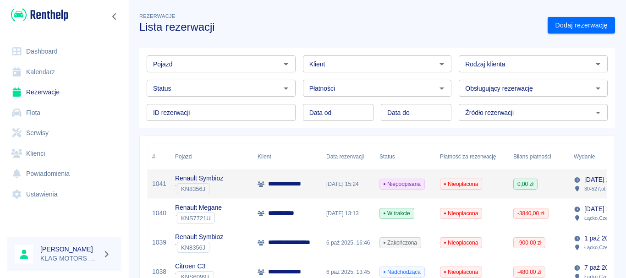 The height and width of the screenshot is (278, 626). What do you see at coordinates (525, 184) in the screenshot?
I see `span: 0,00 zł` at bounding box center [525, 184].